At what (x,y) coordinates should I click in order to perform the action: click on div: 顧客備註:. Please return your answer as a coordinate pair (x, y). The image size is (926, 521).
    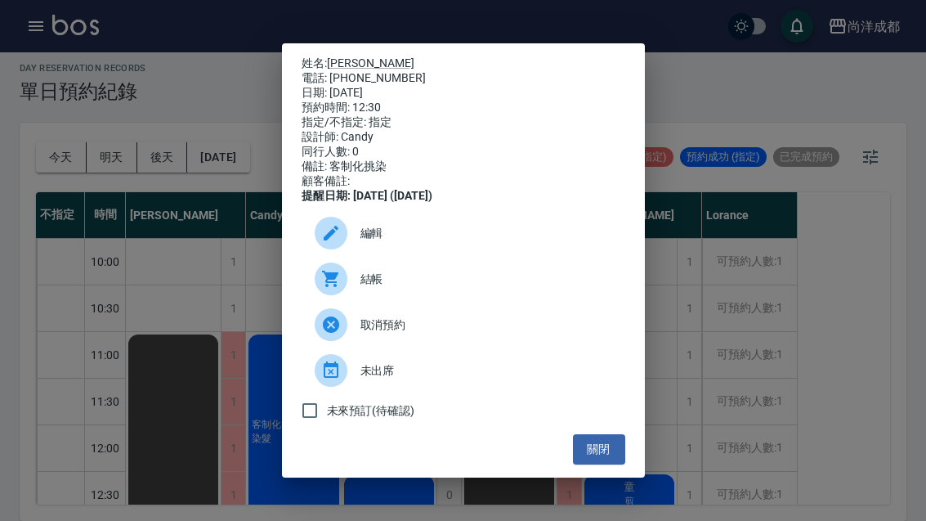
    Looking at the image, I should click on (463, 181).